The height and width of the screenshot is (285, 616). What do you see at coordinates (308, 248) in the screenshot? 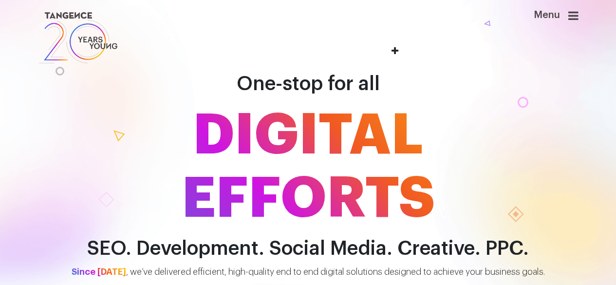
I see `h2: SEO. Development. Social Media. Creative. PPC.` at bounding box center [308, 248].